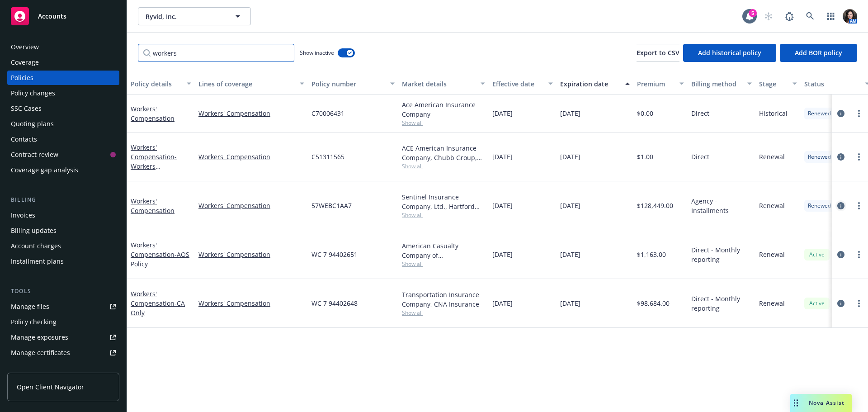 This screenshot has height=412, width=868. What do you see at coordinates (656, 84) in the screenshot?
I see `div: Premium` at bounding box center [656, 84].